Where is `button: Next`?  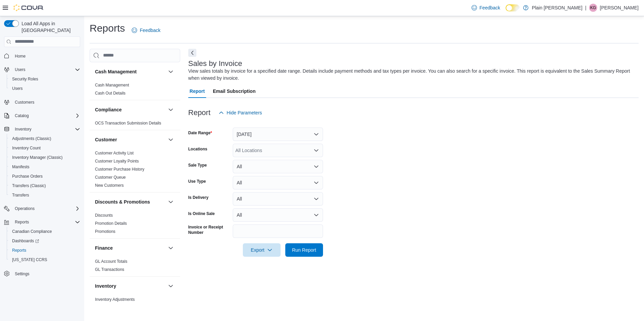 button: Next is located at coordinates (192, 53).